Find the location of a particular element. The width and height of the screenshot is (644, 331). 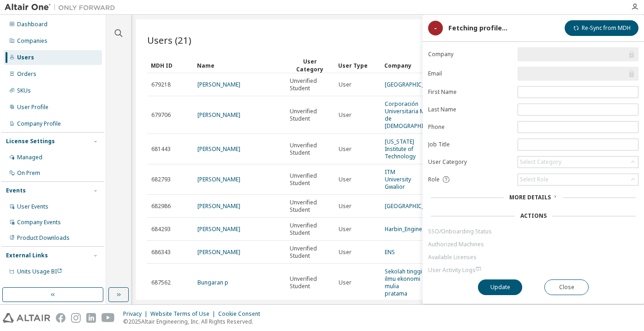

span: 681443 is located at coordinates (161, 149).